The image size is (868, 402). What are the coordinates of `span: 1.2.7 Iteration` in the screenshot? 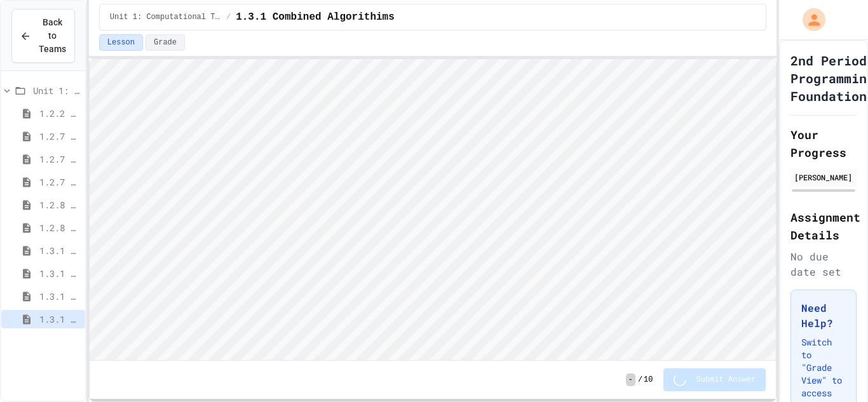 It's located at (60, 182).